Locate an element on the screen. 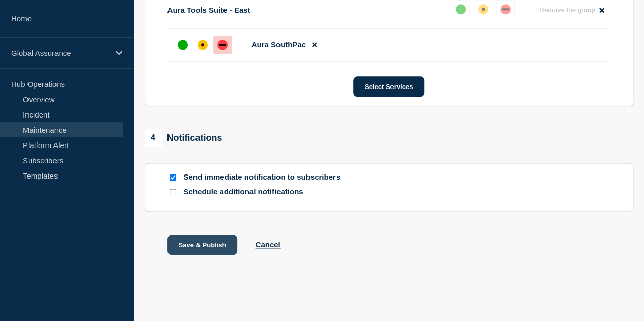 The width and height of the screenshot is (644, 321). p: Send immediate notification to subscribers is located at coordinates (266, 177).